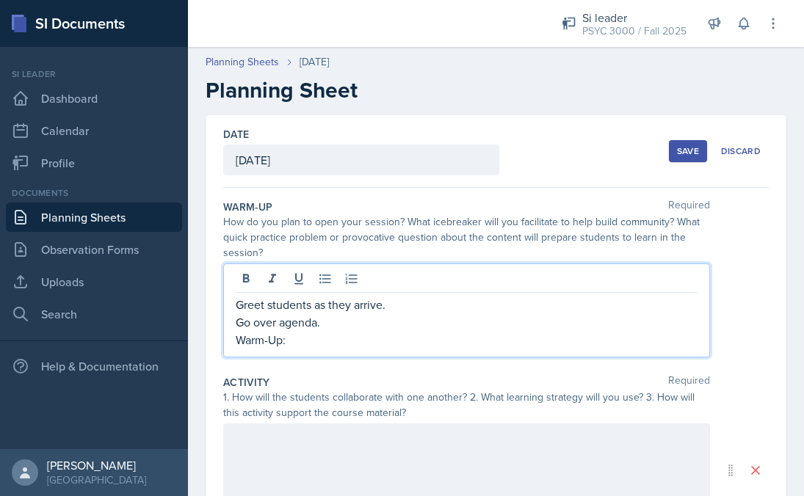 This screenshot has width=804, height=496. What do you see at coordinates (634, 31) in the screenshot?
I see `div: PSYC 3000 / Fall 2025` at bounding box center [634, 31].